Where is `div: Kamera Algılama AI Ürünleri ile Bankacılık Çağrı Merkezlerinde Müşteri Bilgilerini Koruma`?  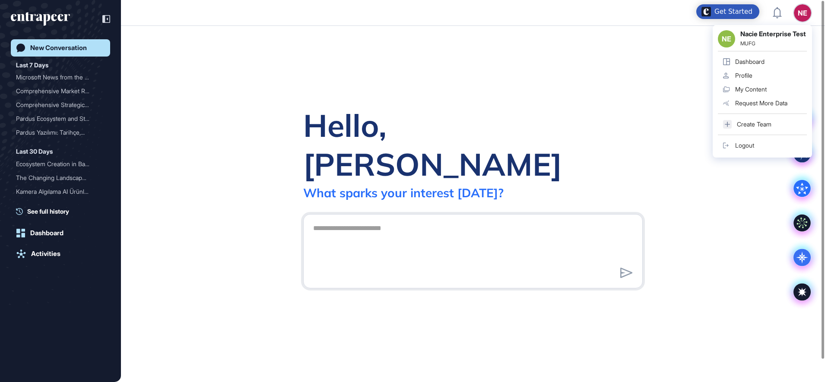
div: Kamera Algılama AI Ürünleri ile Bankacılık Çağrı Merkezlerinde Müşteri Bilgilerini Koruma is located at coordinates (61, 192).